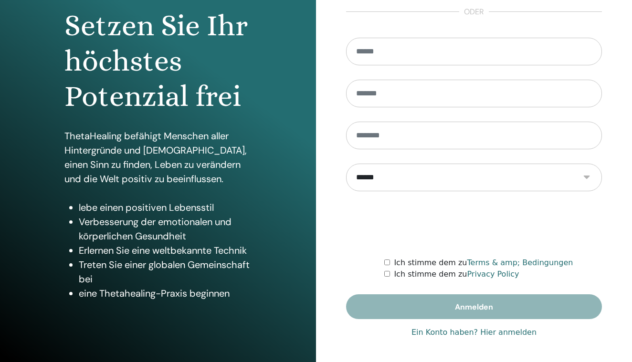 The image size is (632, 362). I want to click on li: Erlernen Sie eine weltbekannte Technik, so click(165, 251).